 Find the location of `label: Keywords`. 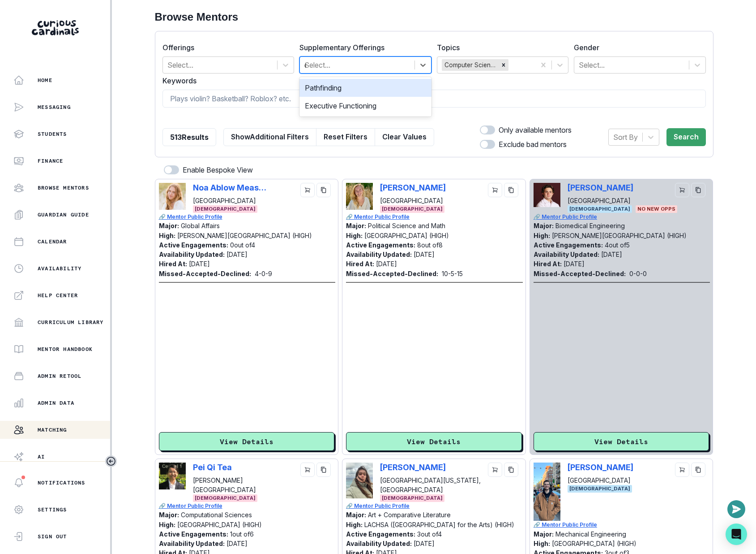

label: Keywords is located at coordinates (431, 80).